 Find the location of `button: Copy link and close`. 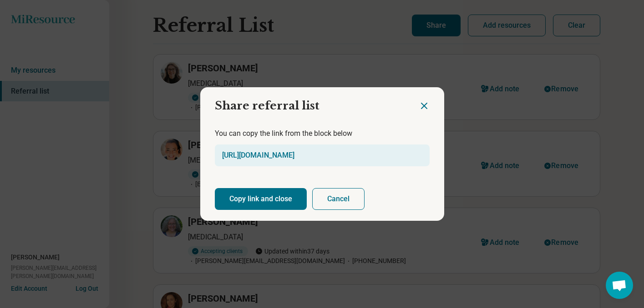

button: Copy link and close is located at coordinates (261, 199).